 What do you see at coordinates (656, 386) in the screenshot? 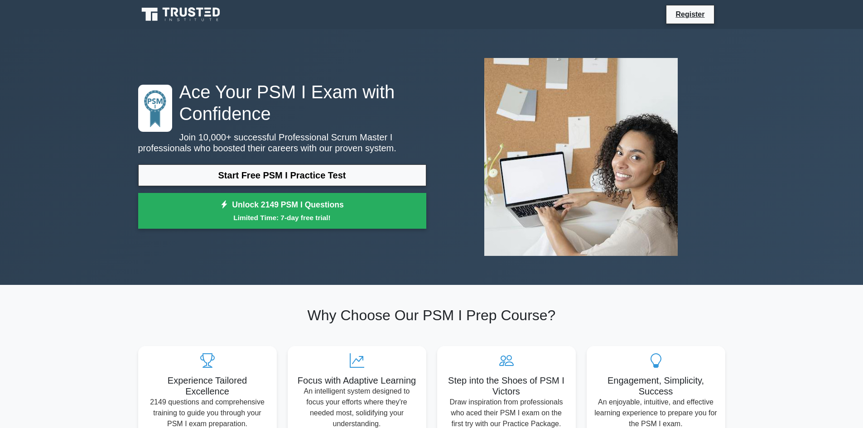
I see `h5: Engagement, Simplicity, Success` at bounding box center [656, 386].